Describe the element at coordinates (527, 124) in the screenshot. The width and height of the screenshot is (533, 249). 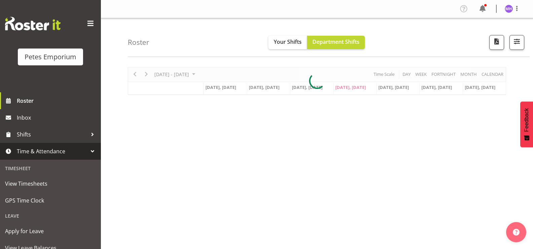
I see `button: Feedback - Show survey` at that location.